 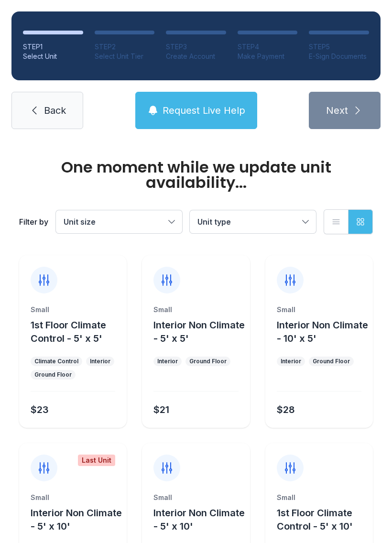 I want to click on button: Interior Non Climate - 5' x 5', so click(x=199, y=332).